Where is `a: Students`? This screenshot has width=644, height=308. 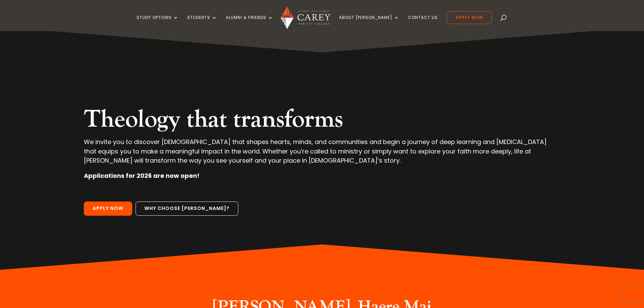 a: Students is located at coordinates (202, 23).